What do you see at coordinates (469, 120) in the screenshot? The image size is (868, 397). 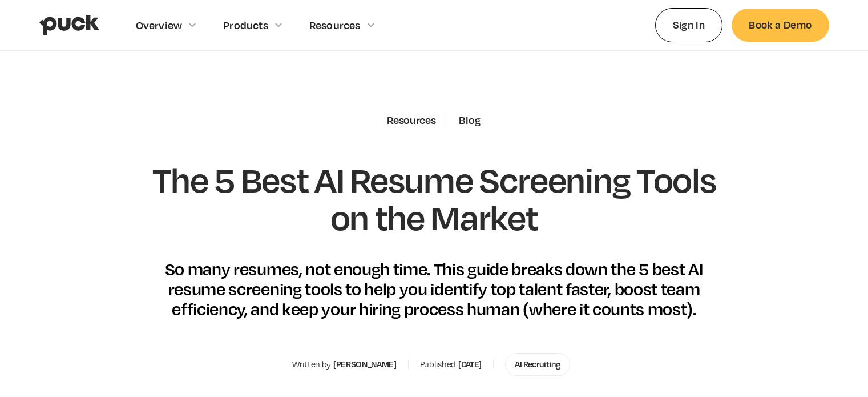 I see `a: Blog` at bounding box center [469, 120].